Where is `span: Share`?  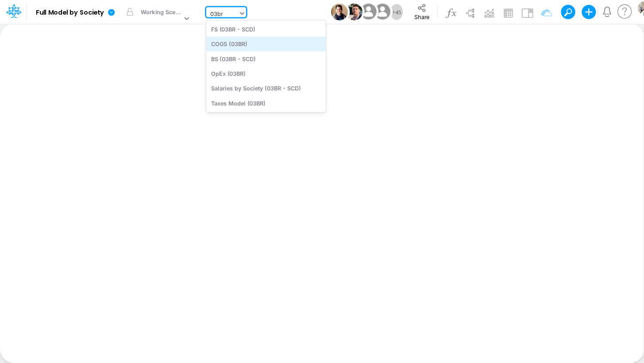
span: Share is located at coordinates (422, 16).